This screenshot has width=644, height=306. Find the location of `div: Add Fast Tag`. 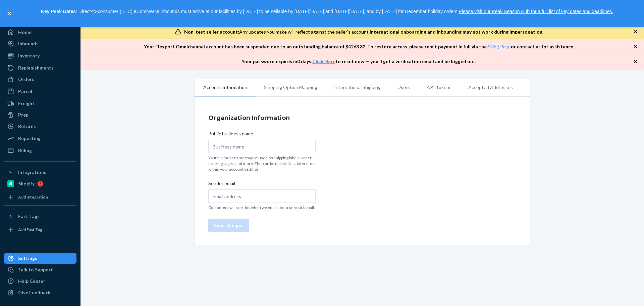

div: Add Fast Tag is located at coordinates (30, 229).